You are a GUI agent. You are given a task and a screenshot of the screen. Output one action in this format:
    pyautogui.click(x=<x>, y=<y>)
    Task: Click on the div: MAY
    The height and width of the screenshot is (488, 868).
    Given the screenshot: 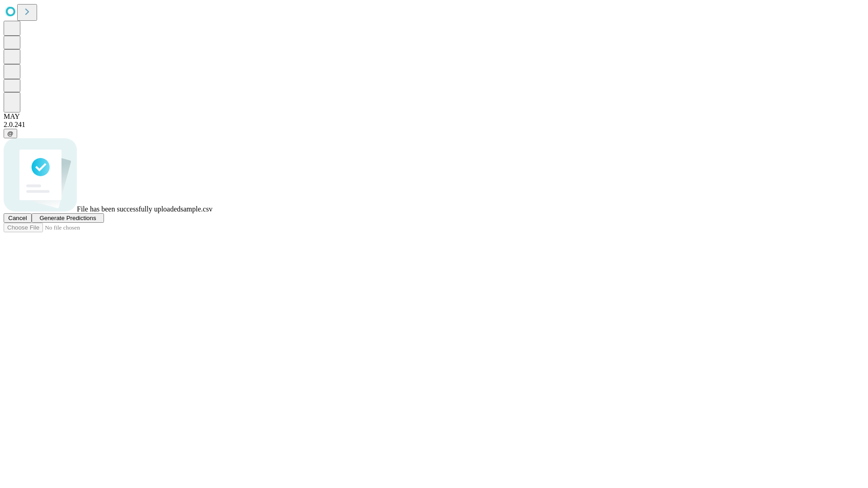 What is the action you would take?
    pyautogui.click(x=434, y=117)
    